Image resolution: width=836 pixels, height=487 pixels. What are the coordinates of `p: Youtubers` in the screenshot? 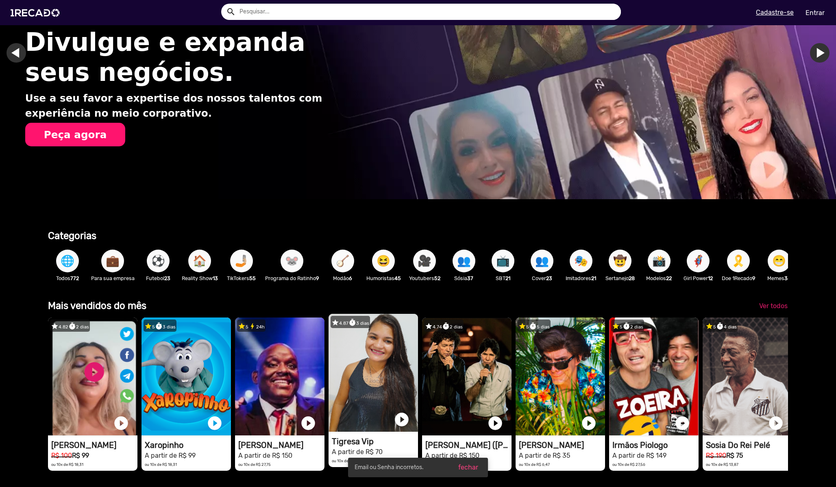 It's located at (425, 278).